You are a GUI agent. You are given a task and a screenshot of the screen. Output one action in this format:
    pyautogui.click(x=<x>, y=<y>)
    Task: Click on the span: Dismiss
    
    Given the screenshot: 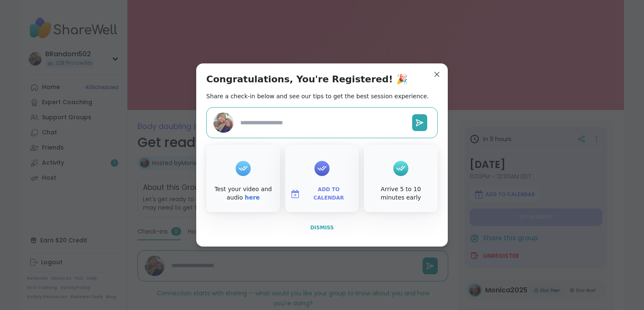 What is the action you would take?
    pyautogui.click(x=322, y=228)
    